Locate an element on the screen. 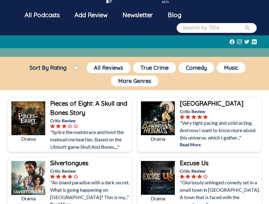  a: Blog is located at coordinates (174, 15).